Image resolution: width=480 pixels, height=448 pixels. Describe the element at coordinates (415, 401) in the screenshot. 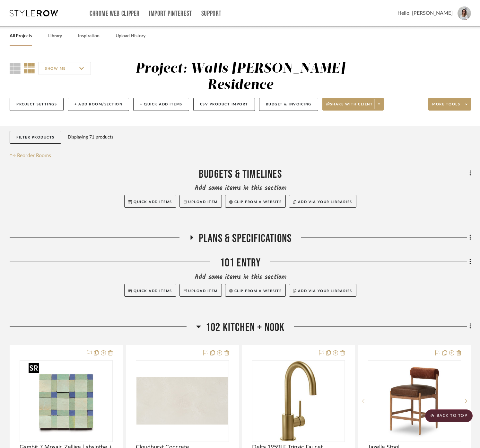

I see `img: Jazelle Stool` at that location.